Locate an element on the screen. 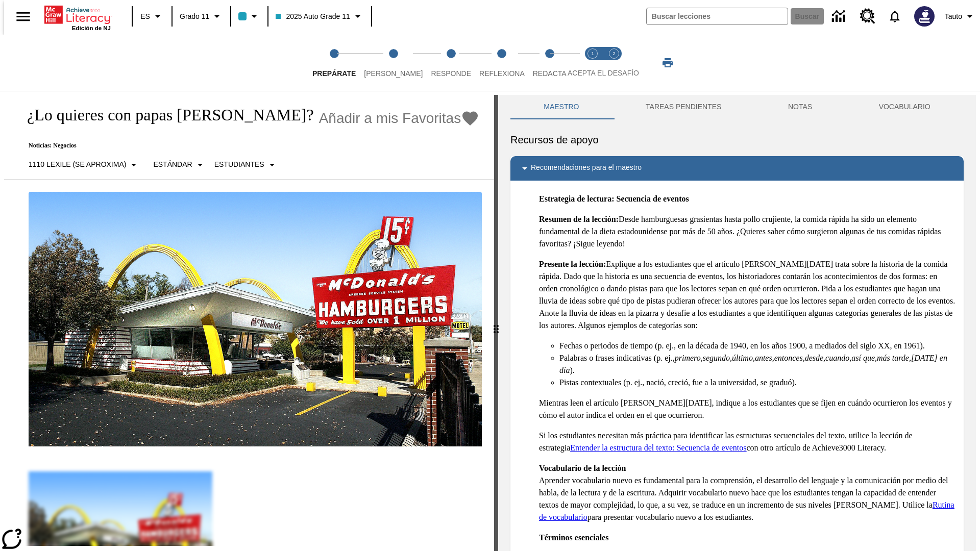 The width and height of the screenshot is (980, 551). p: Aprender vocabulario nuevo es fundamental para la comprensión, el desarrollo del lenguaje y la co... is located at coordinates (747, 493).